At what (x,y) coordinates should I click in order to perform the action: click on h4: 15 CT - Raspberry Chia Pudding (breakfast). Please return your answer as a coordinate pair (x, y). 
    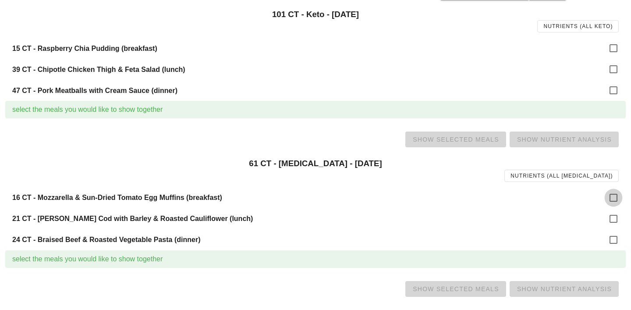
    Looking at the image, I should click on (307, 48).